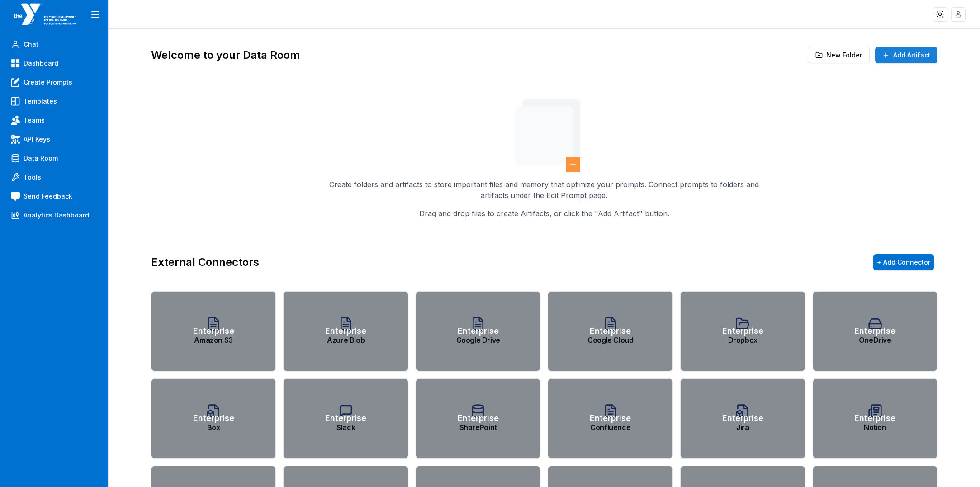  What do you see at coordinates (40, 101) in the screenshot?
I see `span: Templates` at bounding box center [40, 101].